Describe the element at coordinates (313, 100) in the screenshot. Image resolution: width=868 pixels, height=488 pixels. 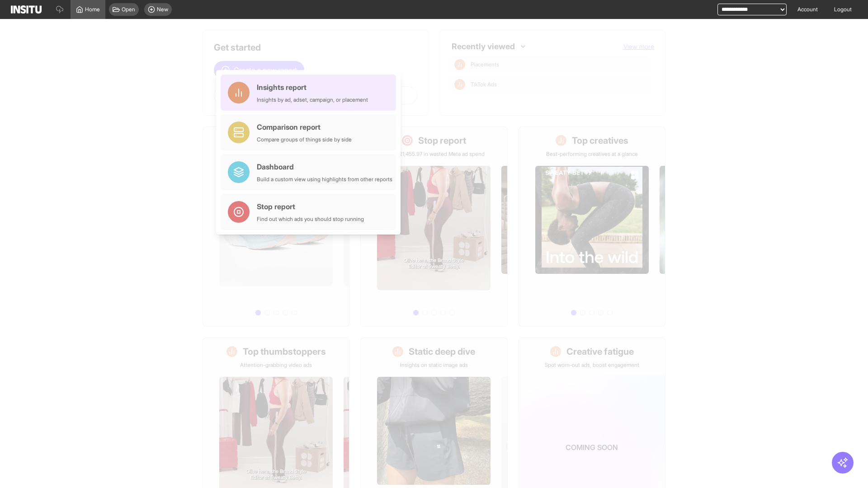
I see `div: Insights by ad, adset, campaign, or placement` at that location.